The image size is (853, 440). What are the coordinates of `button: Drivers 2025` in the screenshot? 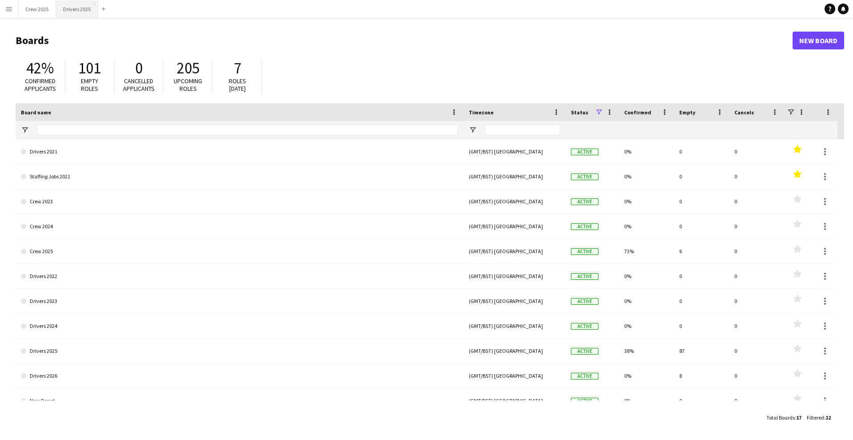 It's located at (77, 9).